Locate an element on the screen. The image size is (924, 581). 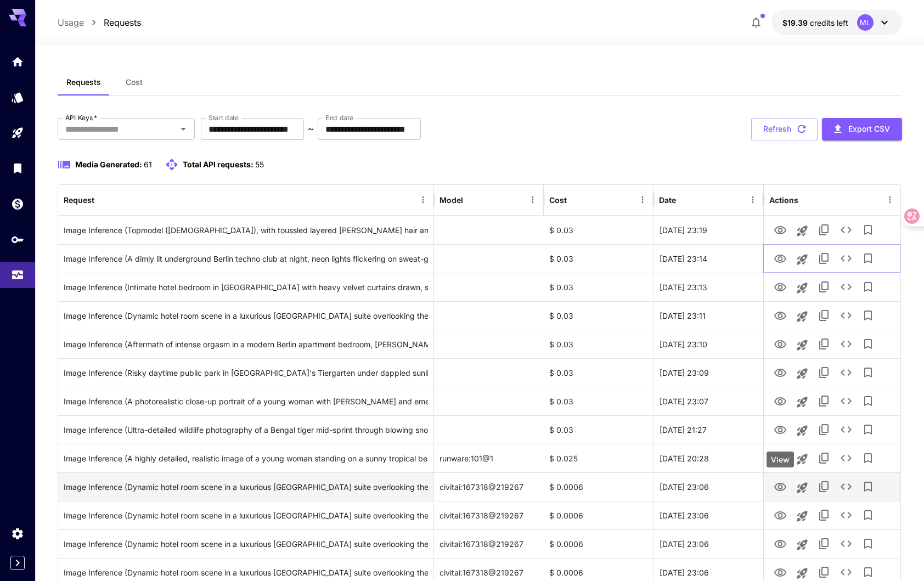
div: 25 Sep, 2025 23:11 is located at coordinates (709, 315).